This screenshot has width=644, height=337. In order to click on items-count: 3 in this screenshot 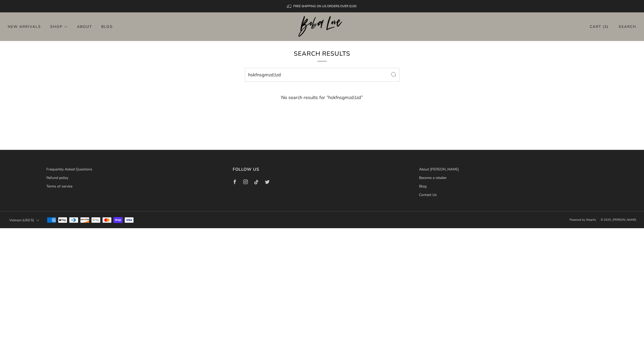, I will do `click(606, 27)`.